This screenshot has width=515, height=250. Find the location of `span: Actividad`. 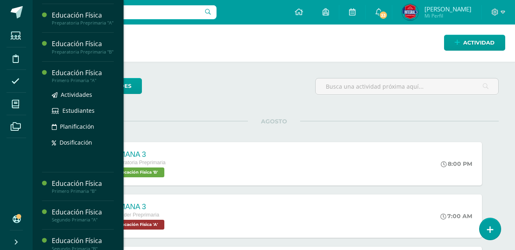

span: Actividad is located at coordinates (479, 42).